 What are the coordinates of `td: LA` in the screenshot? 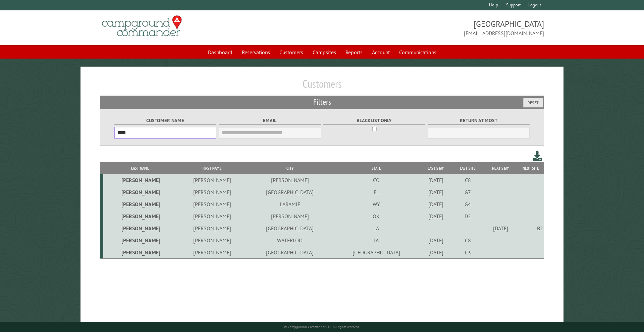 It's located at (376, 229).